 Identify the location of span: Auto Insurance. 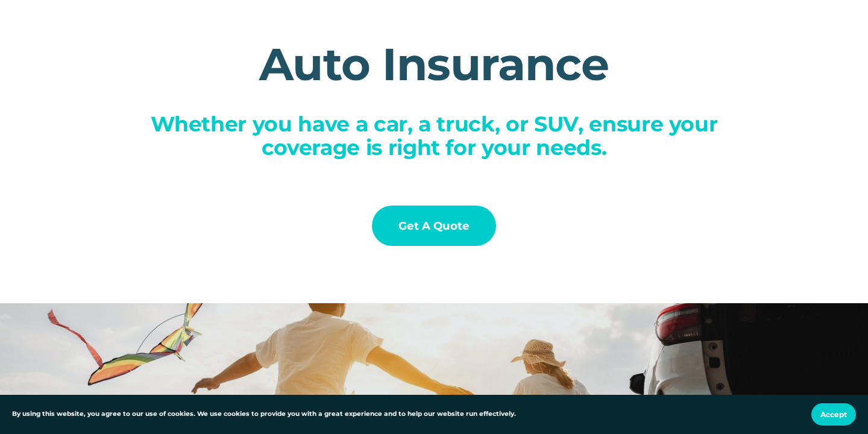
(434, 64).